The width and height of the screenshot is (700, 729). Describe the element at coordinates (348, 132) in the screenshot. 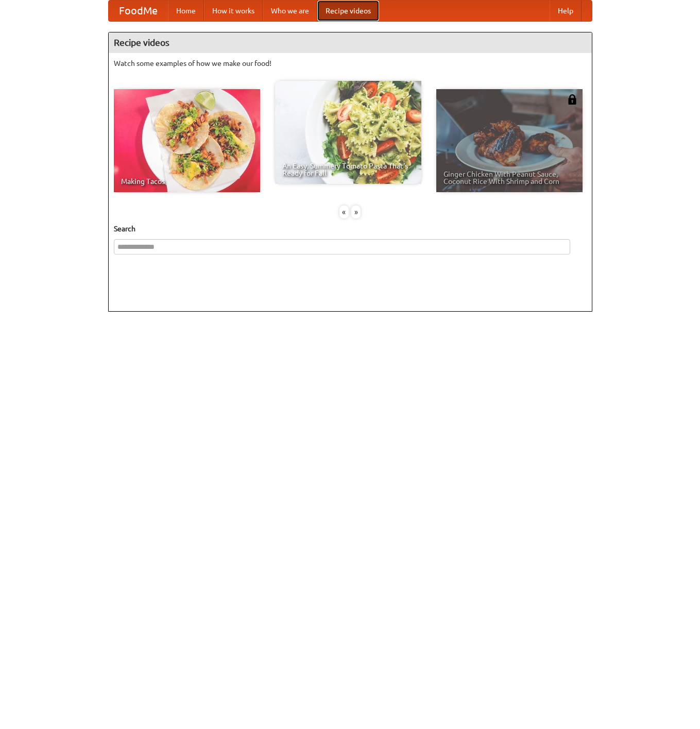

I see `a: An Easy, Summery Tomato Pasta That's Ready for Fall` at that location.